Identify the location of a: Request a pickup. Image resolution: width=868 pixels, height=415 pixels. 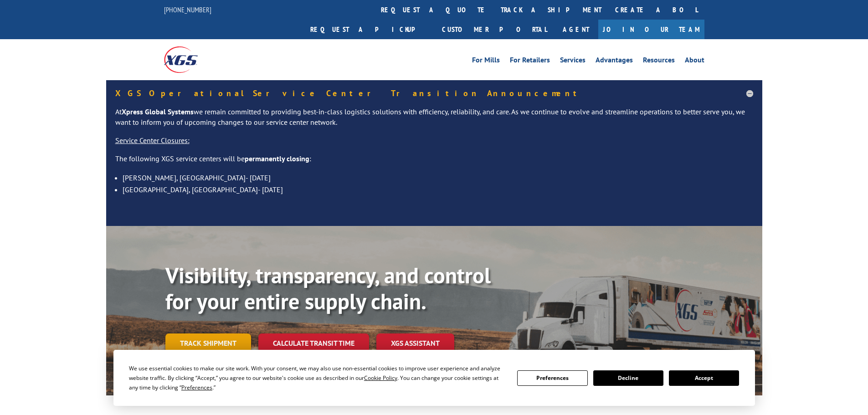
(369, 29).